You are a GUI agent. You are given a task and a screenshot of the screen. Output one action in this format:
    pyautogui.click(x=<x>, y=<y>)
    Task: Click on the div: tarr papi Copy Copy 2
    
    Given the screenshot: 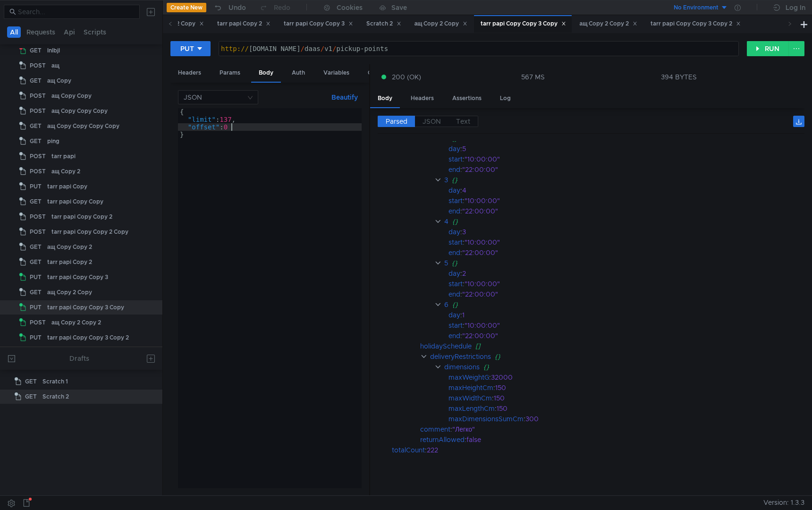 What is the action you would take?
    pyautogui.click(x=82, y=217)
    